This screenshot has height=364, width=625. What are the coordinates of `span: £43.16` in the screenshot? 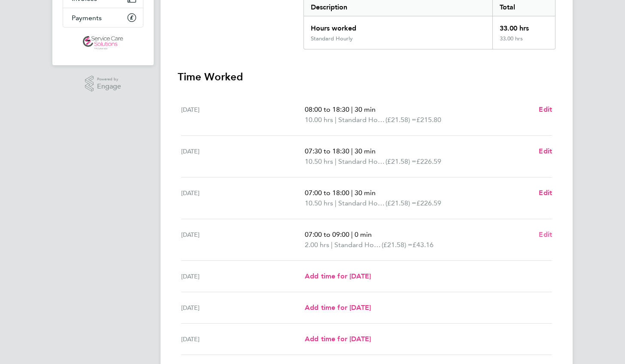 It's located at (423, 244).